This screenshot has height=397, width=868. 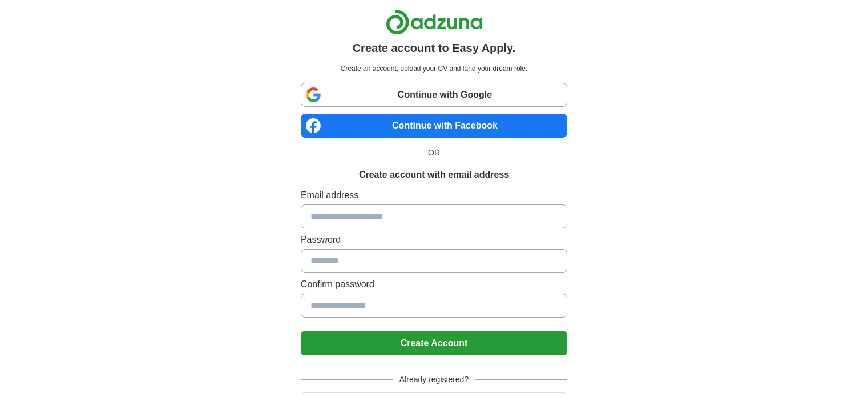 What do you see at coordinates (433, 152) in the screenshot?
I see `span: OR` at bounding box center [433, 152].